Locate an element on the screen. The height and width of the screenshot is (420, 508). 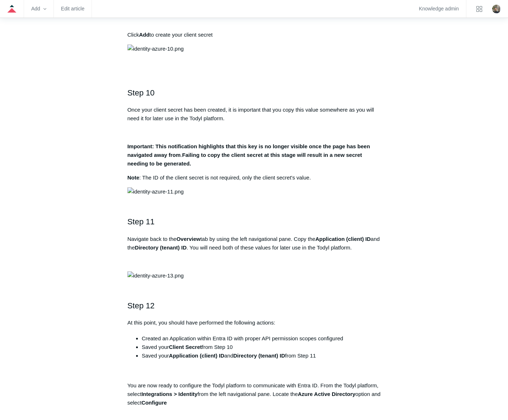
strong: Configure is located at coordinates (154, 403).